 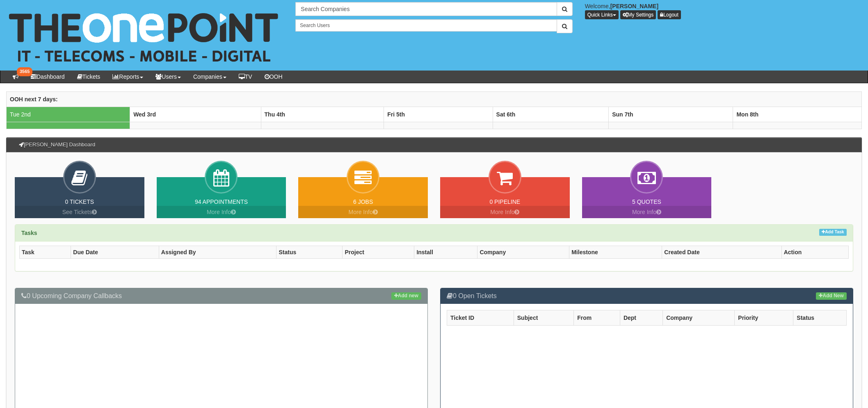 I want to click on a: Add Task, so click(x=833, y=232).